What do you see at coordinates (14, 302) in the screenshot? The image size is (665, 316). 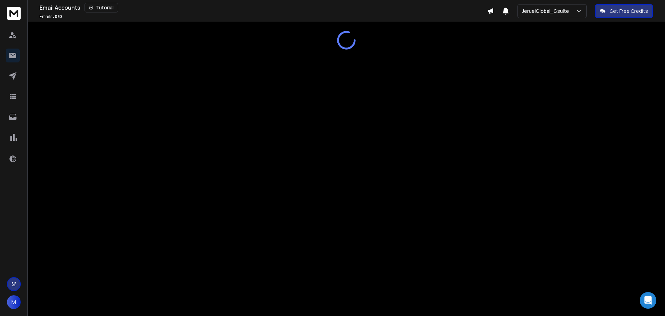 I see `button: M` at bounding box center [14, 302].